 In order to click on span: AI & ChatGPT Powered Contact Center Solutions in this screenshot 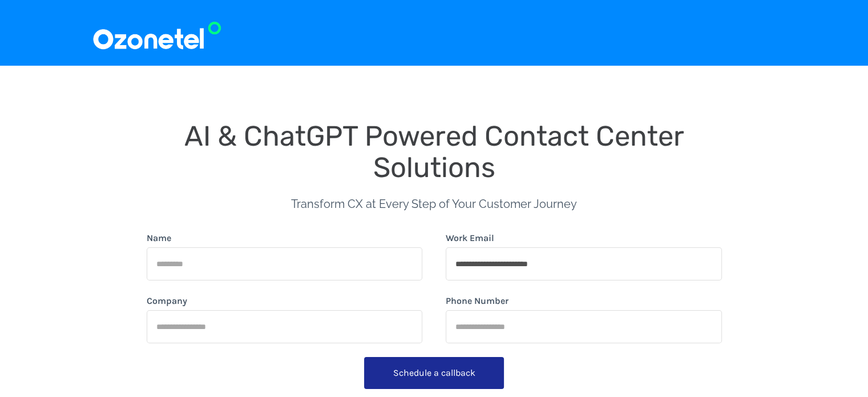, I will do `click(438, 152)`.